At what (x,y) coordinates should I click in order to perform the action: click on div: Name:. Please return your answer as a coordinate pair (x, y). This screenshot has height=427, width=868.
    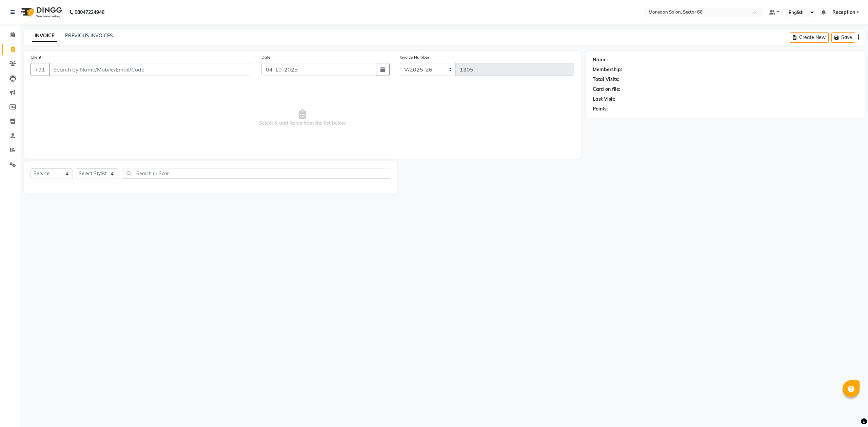
    Looking at the image, I should click on (600, 60).